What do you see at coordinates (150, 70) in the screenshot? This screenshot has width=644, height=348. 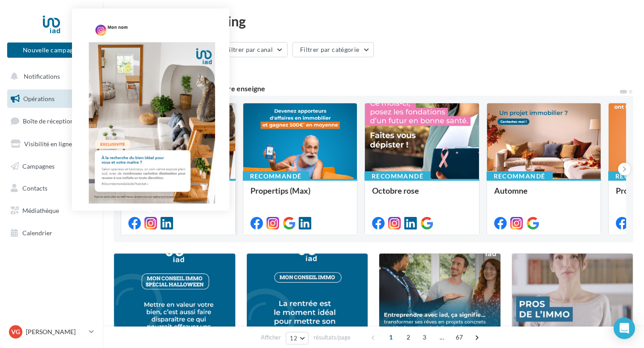 I see `div: opérations` at bounding box center [150, 70].